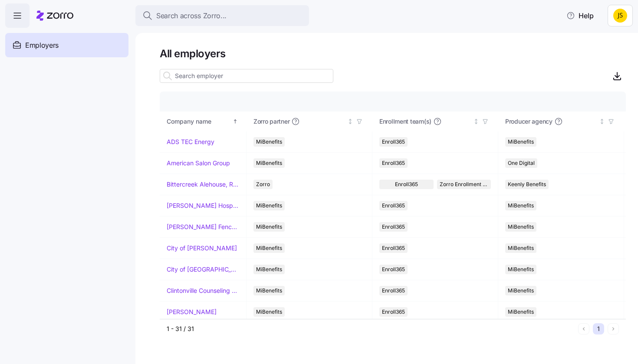 Image resolution: width=638 pixels, height=364 pixels. Describe the element at coordinates (191, 16) in the screenshot. I see `span: Search across Zorro...` at that location.